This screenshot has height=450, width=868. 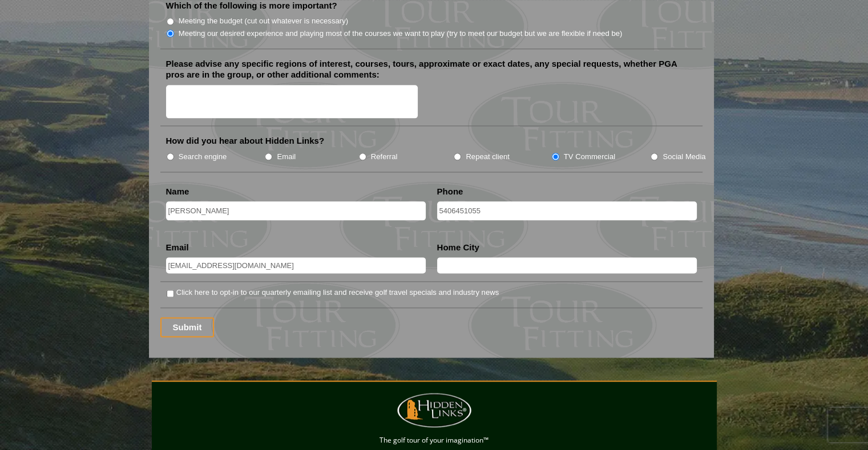 What do you see at coordinates (263, 21) in the screenshot?
I see `label: Meeting the budget (cut out whatever is necessary)` at bounding box center [263, 21].